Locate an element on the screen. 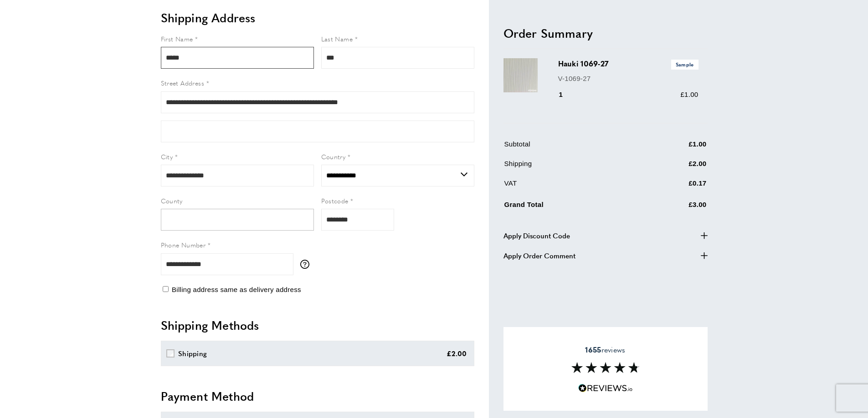 Image resolution: width=868 pixels, height=418 pixels. h3: Hauki 1069-27 is located at coordinates (629, 63).